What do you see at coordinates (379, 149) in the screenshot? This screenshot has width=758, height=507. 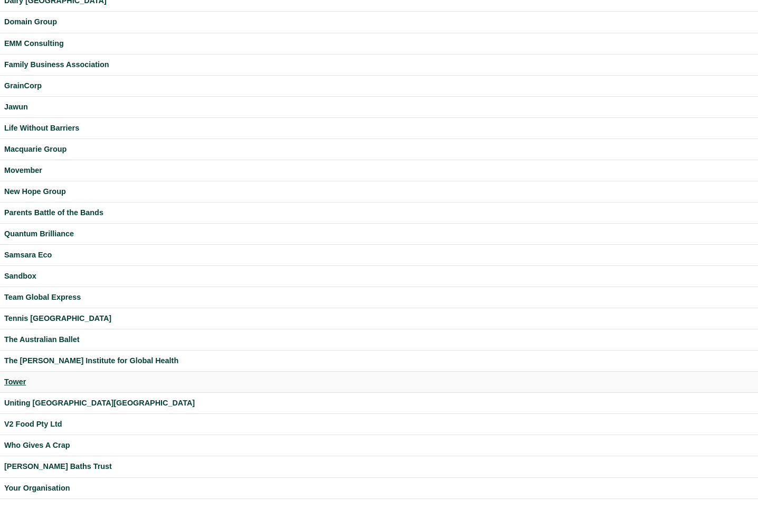 I see `div: Macquarie Group` at bounding box center [379, 149].